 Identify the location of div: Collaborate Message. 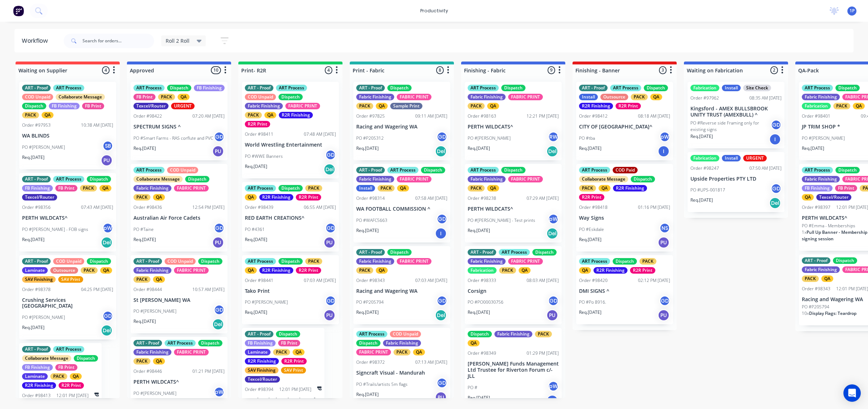
(604, 179).